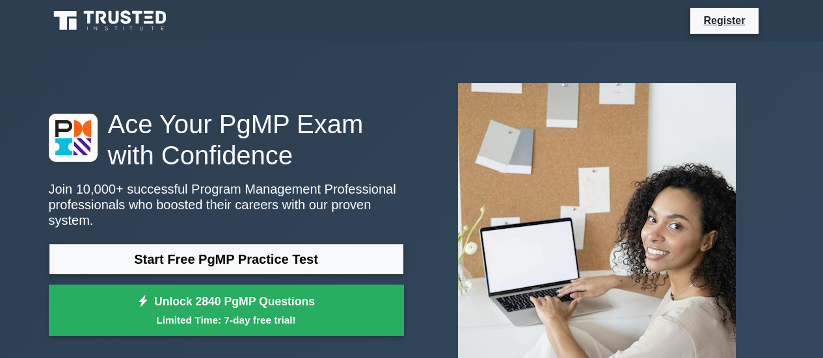 This screenshot has width=823, height=358. Describe the element at coordinates (226, 205) in the screenshot. I see `p: Join 10,000+ successful Program Management Professional professionals who boosted their careers w...` at that location.